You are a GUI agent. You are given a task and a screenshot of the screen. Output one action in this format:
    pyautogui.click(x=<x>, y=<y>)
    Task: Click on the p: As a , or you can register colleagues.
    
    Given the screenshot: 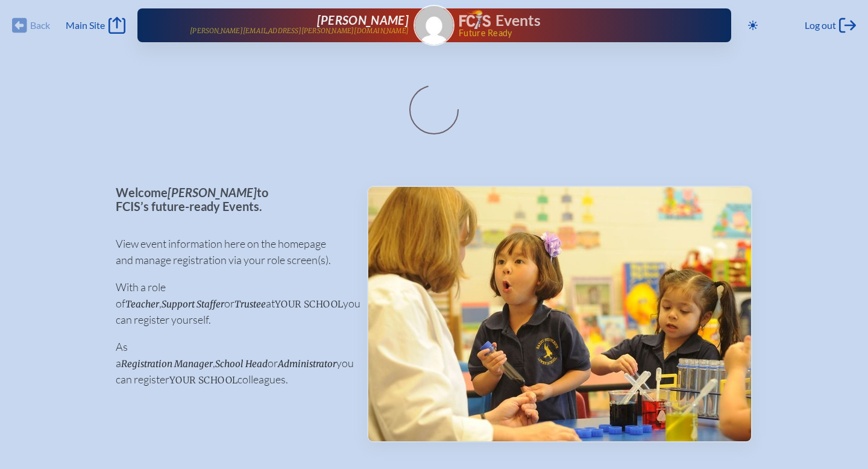 What is the action you would take?
    pyautogui.click(x=231, y=363)
    